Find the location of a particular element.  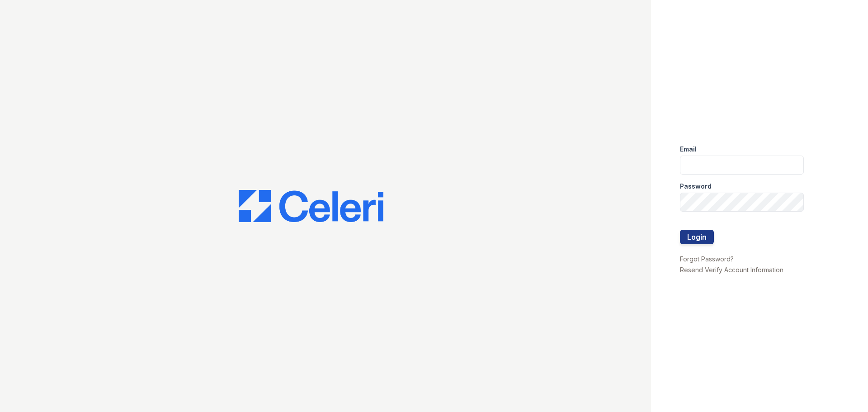

a: Resend Verify Account Information is located at coordinates (731, 269).